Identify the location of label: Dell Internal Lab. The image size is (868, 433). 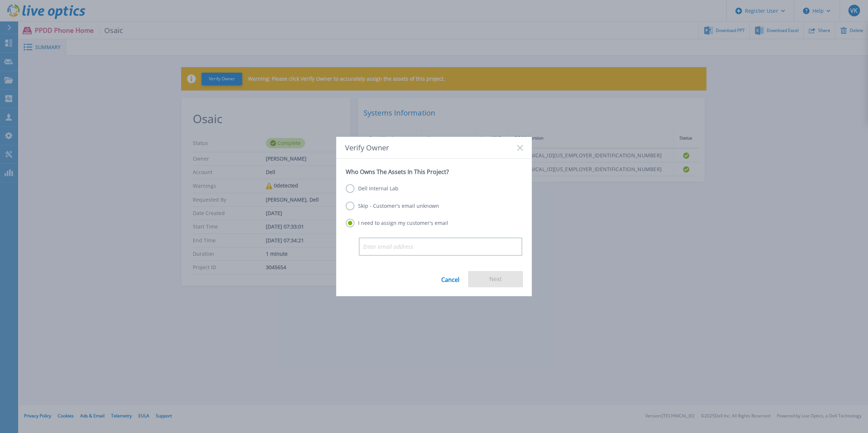
(372, 189).